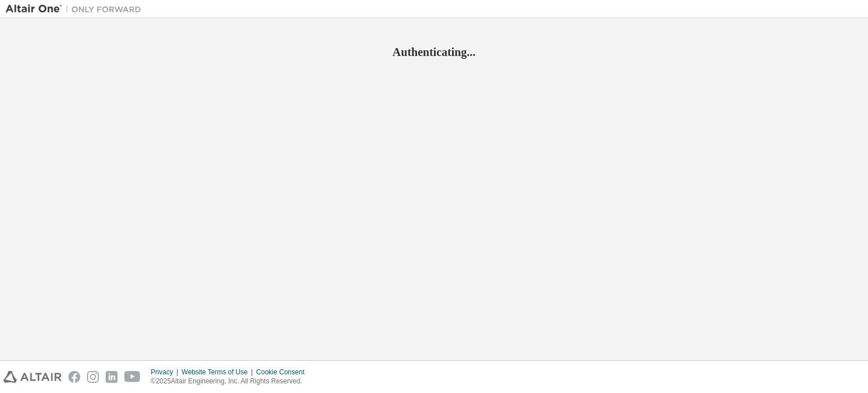 The image size is (868, 393). I want to click on img: Altair One, so click(77, 9).